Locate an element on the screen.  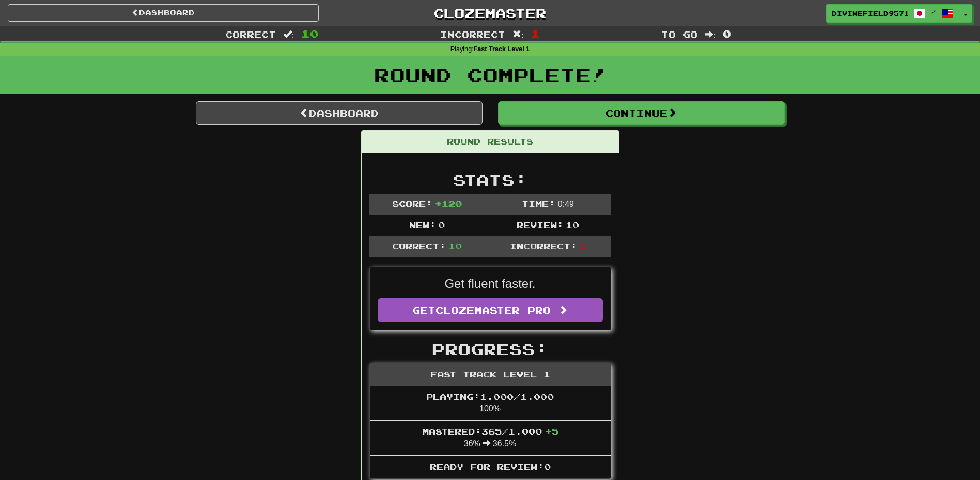
a: Clozemaster is located at coordinates (490, 13).